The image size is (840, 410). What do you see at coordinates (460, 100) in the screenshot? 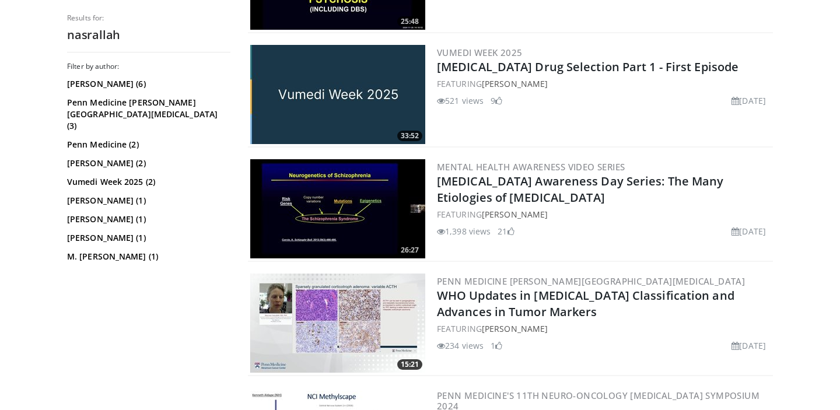
I see `li: 521 views` at bounding box center [460, 100].